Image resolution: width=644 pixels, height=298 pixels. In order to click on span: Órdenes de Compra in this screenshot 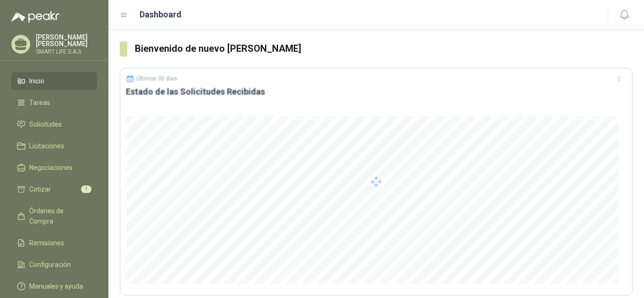, I will do `click(59, 216)`.